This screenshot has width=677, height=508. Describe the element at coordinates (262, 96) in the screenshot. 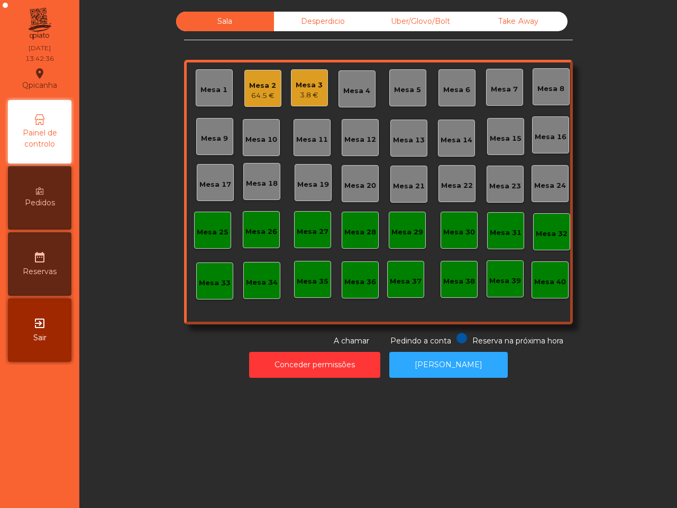

I see `div: 64.5 €` at that location.